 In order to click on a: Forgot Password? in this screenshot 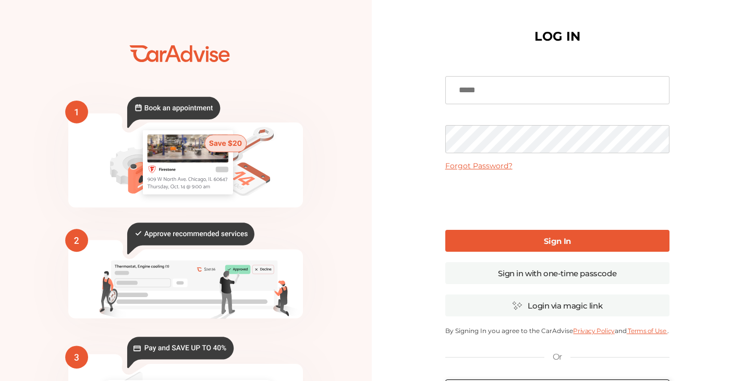, I will do `click(479, 166)`.